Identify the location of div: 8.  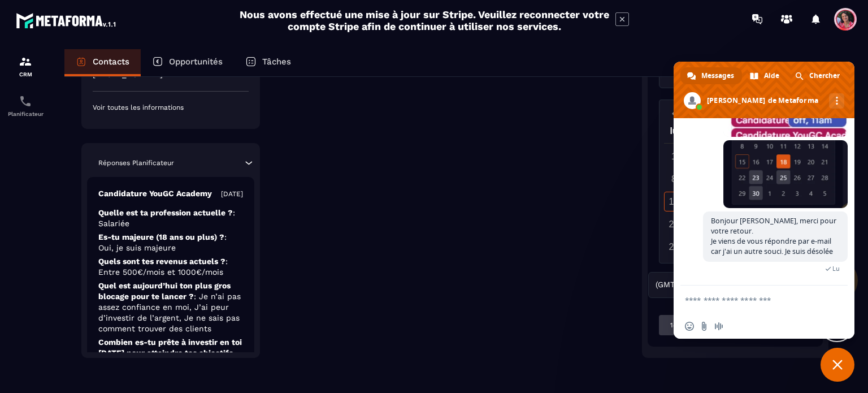
(674, 179).